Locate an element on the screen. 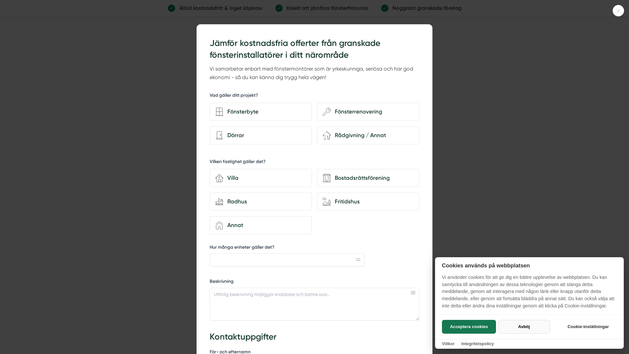 The height and width of the screenshot is (354, 629). button: Cookie-inställningar is located at coordinates (588, 326).